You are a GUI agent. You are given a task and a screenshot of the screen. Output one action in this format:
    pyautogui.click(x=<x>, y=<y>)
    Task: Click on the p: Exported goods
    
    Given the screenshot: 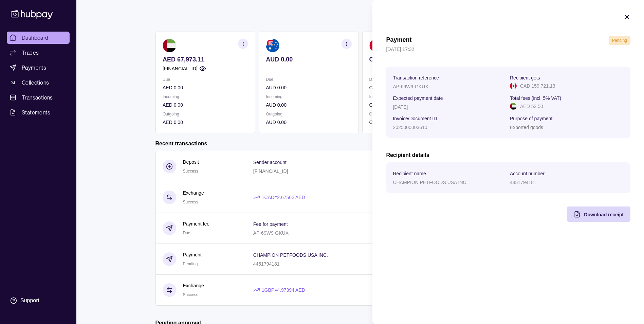 What is the action you would take?
    pyautogui.click(x=526, y=128)
    